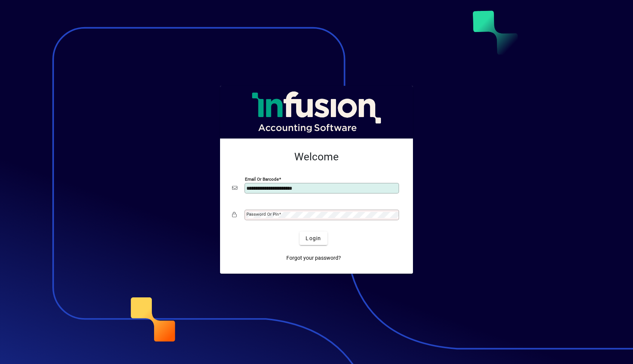 The height and width of the screenshot is (364, 633). I want to click on span: Forgot your password?, so click(314, 258).